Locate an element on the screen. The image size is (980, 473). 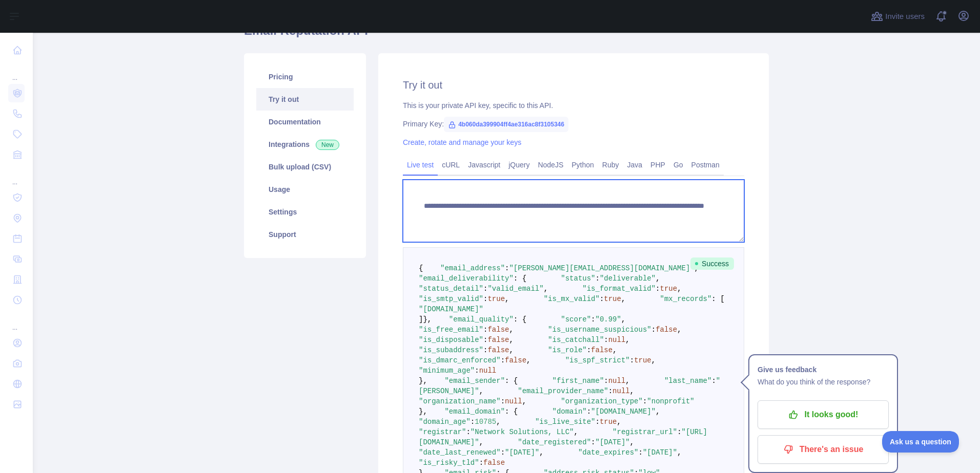
a: Try it out is located at coordinates (305, 99).